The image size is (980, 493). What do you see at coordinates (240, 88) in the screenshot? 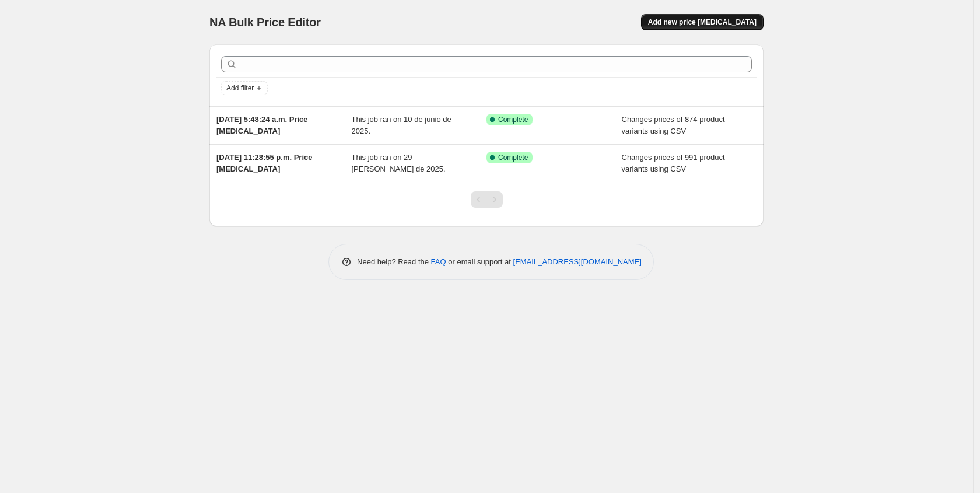
I see `span: Add filter` at bounding box center [240, 88].